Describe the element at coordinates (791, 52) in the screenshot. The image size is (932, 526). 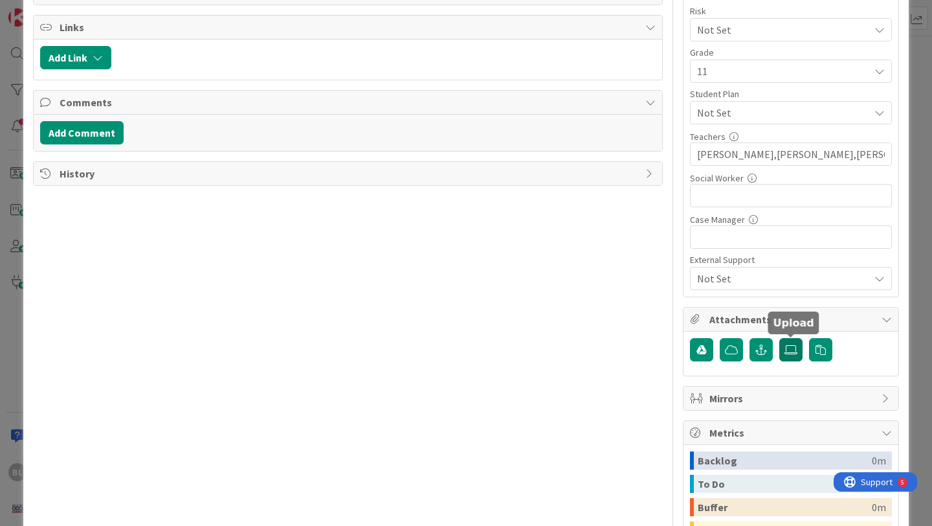
I see `div: Grade` at that location.